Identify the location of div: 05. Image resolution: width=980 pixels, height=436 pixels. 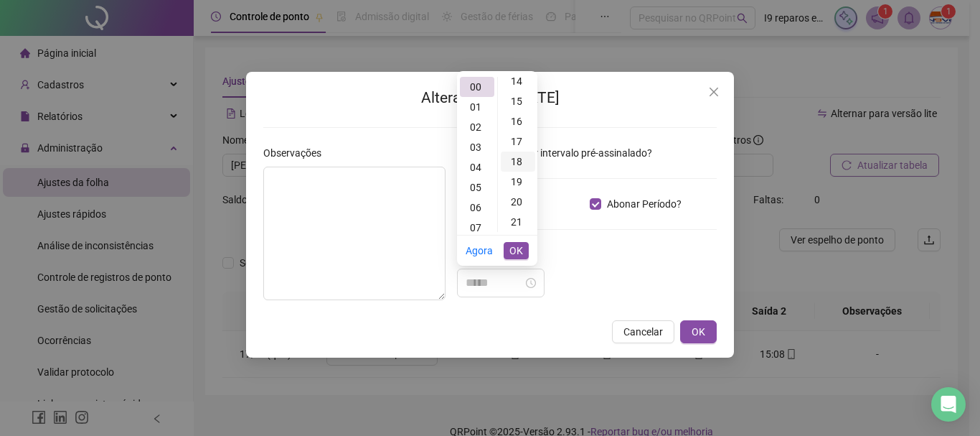
(477, 187).